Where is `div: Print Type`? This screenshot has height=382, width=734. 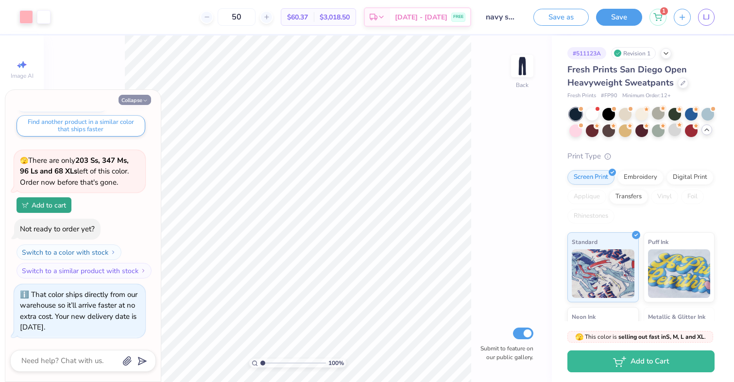 div: Print Type is located at coordinates (640, 156).